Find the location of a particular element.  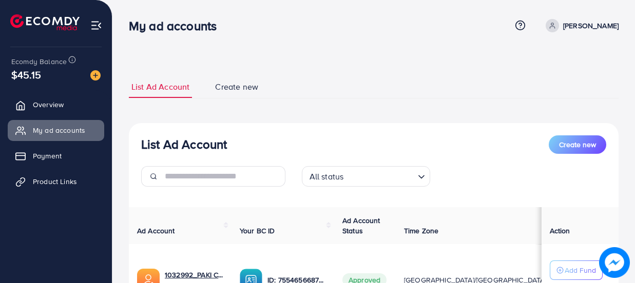

span: Product Links is located at coordinates (55, 182).